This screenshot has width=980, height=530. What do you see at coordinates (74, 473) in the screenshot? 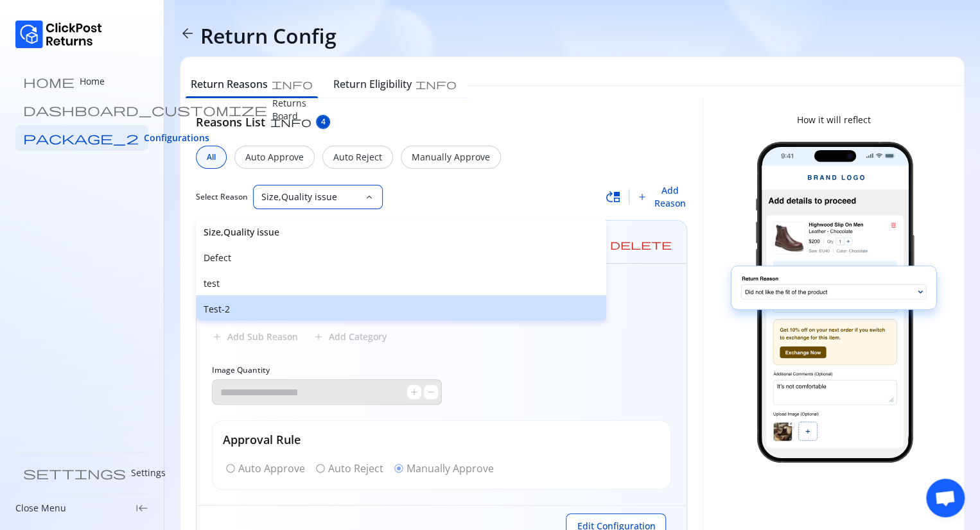
I see `span: settings` at bounding box center [74, 473].